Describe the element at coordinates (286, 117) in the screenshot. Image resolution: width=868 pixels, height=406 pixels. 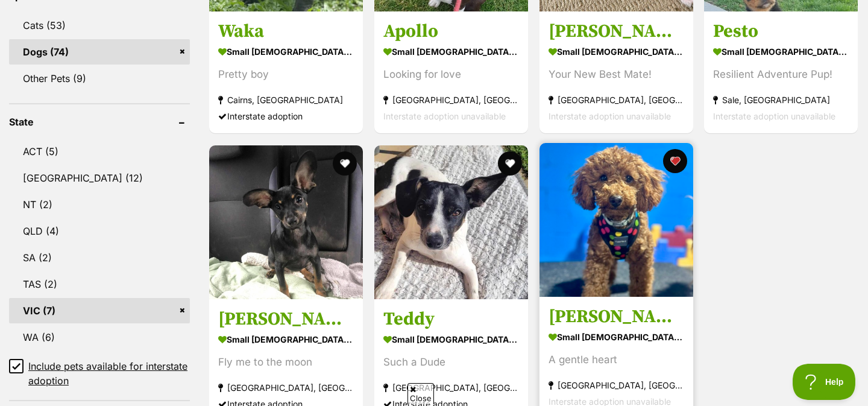
I see `div: Interstate adoption` at that location.